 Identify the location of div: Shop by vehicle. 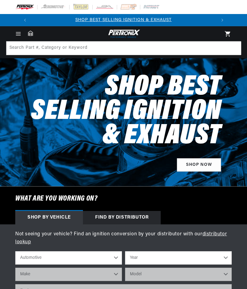
(49, 218).